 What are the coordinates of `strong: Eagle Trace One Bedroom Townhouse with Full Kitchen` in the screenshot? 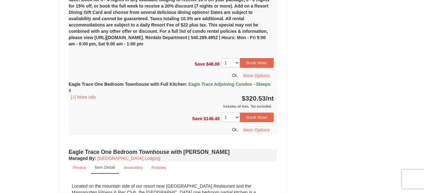 It's located at (170, 87).